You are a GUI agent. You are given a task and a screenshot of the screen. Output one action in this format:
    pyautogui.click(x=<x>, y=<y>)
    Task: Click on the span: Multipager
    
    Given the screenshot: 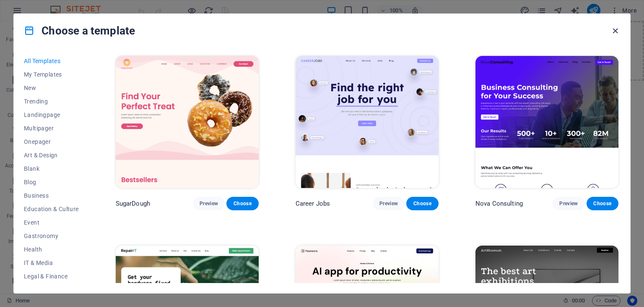 What is the action you would take?
    pyautogui.click(x=51, y=128)
    